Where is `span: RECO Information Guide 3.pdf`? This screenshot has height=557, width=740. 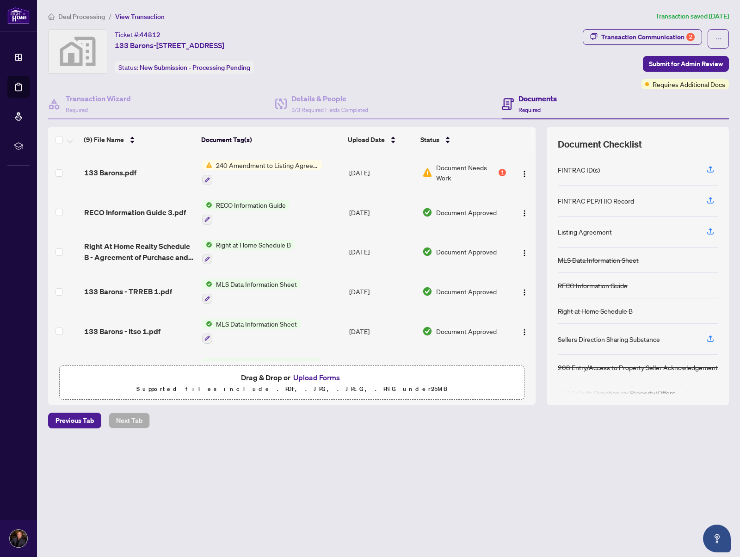
span: RECO Information Guide 3.pdf is located at coordinates (135, 212).